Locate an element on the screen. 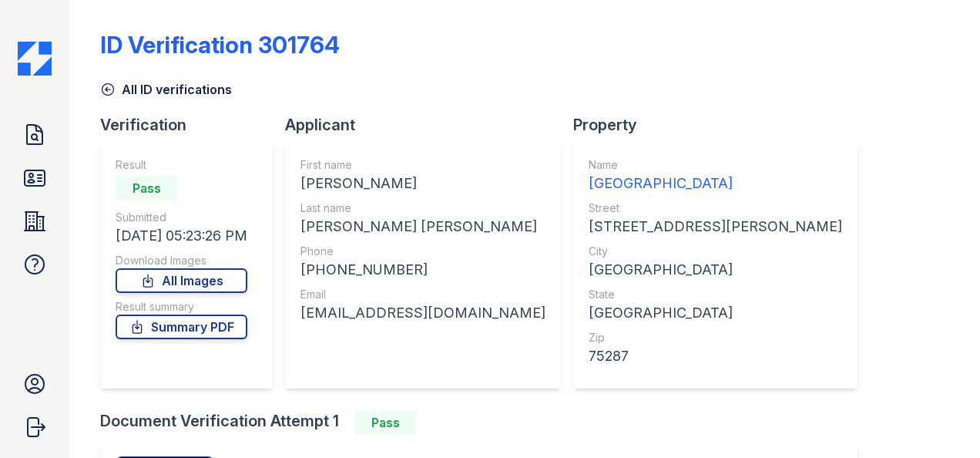 Image resolution: width=980 pixels, height=458 pixels. div: Submitted is located at coordinates (181, 217).